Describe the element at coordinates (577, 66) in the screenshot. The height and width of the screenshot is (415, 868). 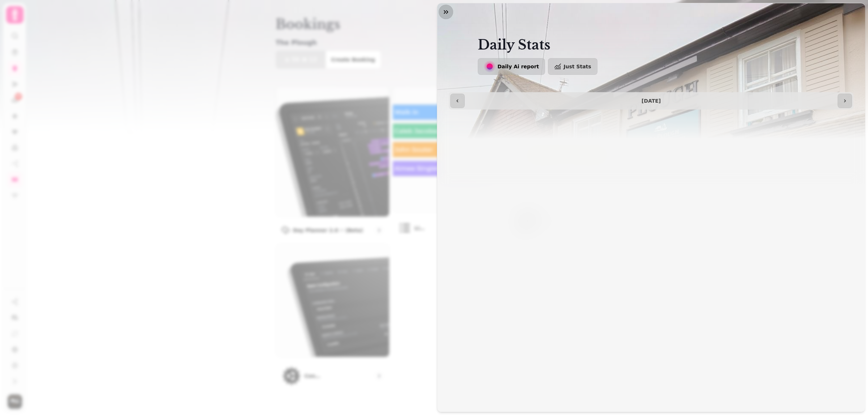
I see `span: Just Stats` at that location.